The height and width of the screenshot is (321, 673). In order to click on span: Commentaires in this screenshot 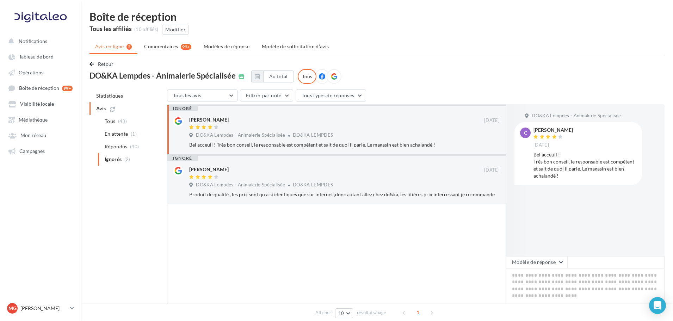, I will do `click(161, 47)`.